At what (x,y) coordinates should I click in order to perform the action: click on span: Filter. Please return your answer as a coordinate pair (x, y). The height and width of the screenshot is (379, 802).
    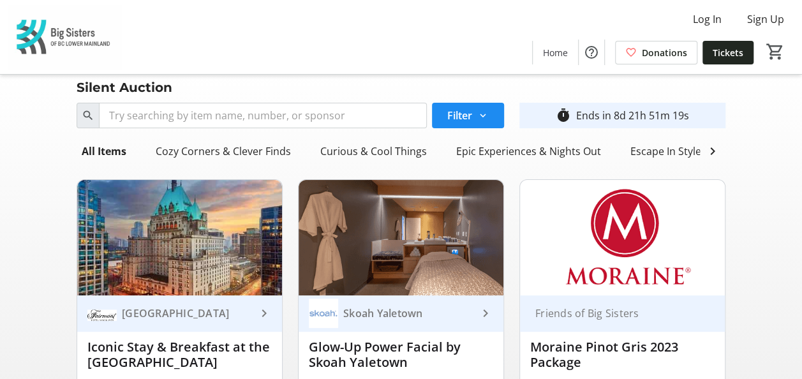
    Looking at the image, I should click on (459, 115).